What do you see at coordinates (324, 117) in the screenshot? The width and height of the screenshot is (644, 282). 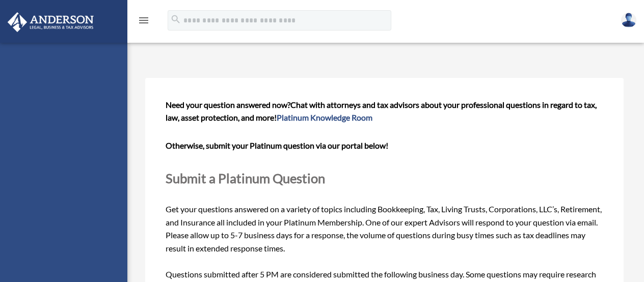 I see `a: Platinum Knowledge Room` at bounding box center [324, 117].